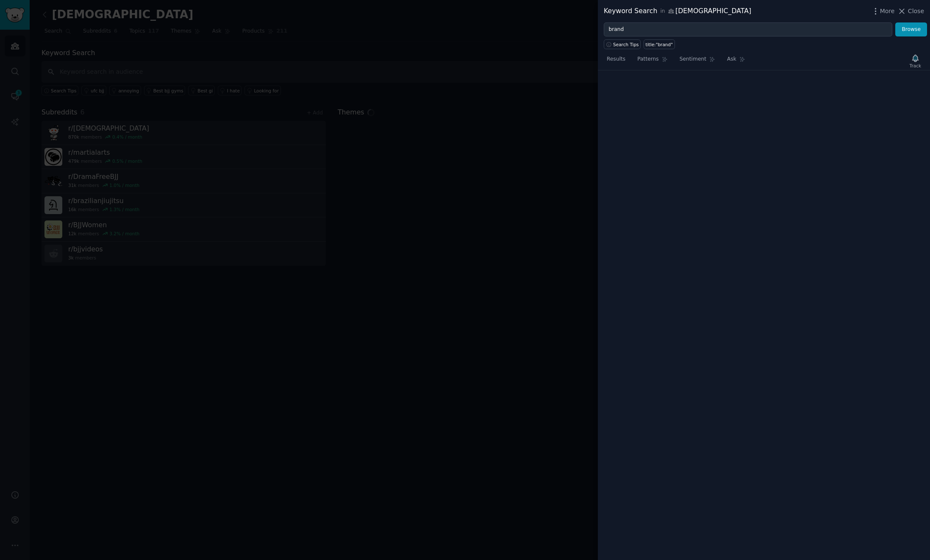 The width and height of the screenshot is (930, 560). I want to click on div: title:"brand", so click(660, 45).